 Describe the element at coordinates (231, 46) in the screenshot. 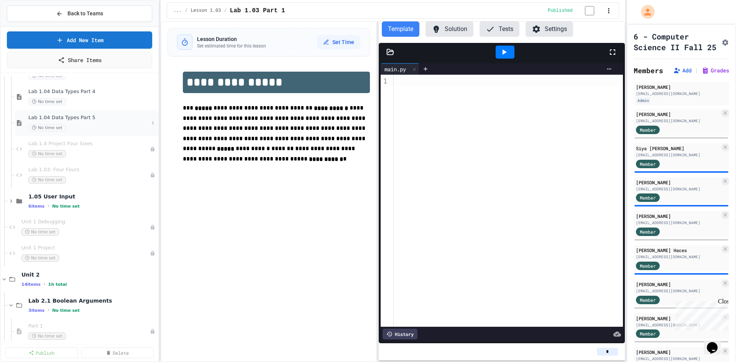

I see `p: Set estimated time for this lesson` at that location.